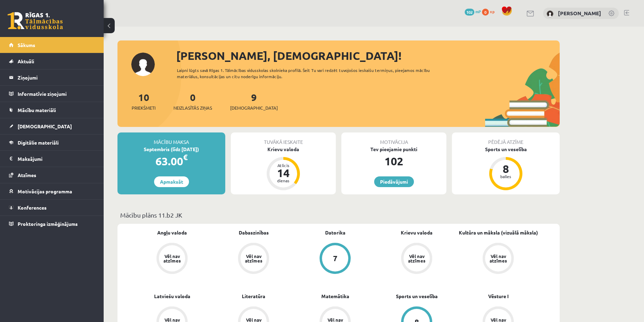 This screenshot has width=644, height=322. Describe the element at coordinates (283, 169) in the screenshot. I see `a: Krievu valoda Atlicis 14 dienas` at that location.